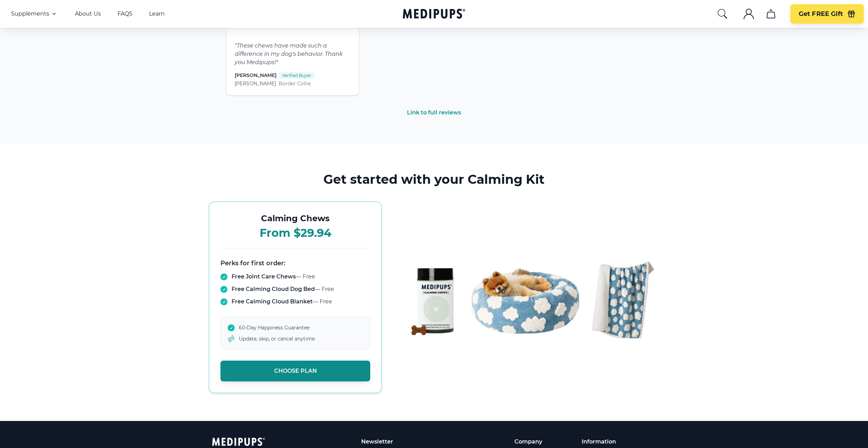 The height and width of the screenshot is (448, 868). I want to click on a: About Us, so click(88, 14).